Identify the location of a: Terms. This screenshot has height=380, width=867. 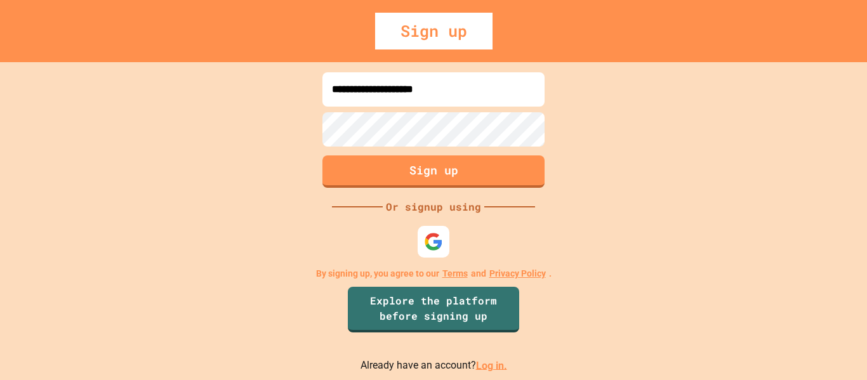
(455, 274).